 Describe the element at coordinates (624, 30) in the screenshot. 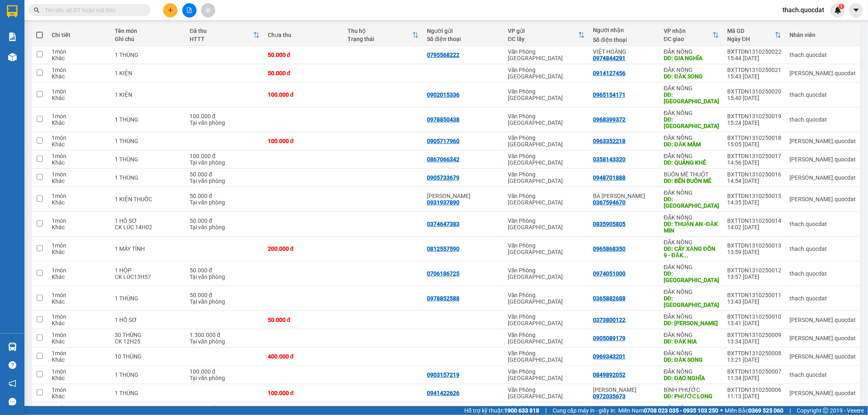

I see `div: Người nhận` at that location.